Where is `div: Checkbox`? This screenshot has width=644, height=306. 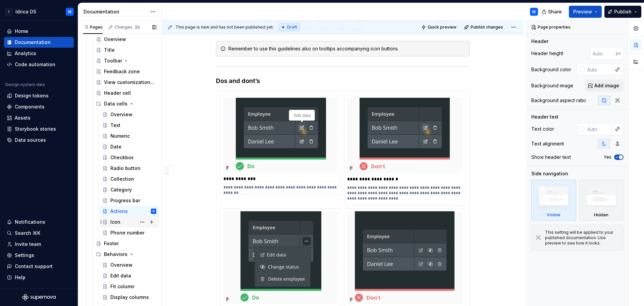 div: Checkbox is located at coordinates (122, 158).